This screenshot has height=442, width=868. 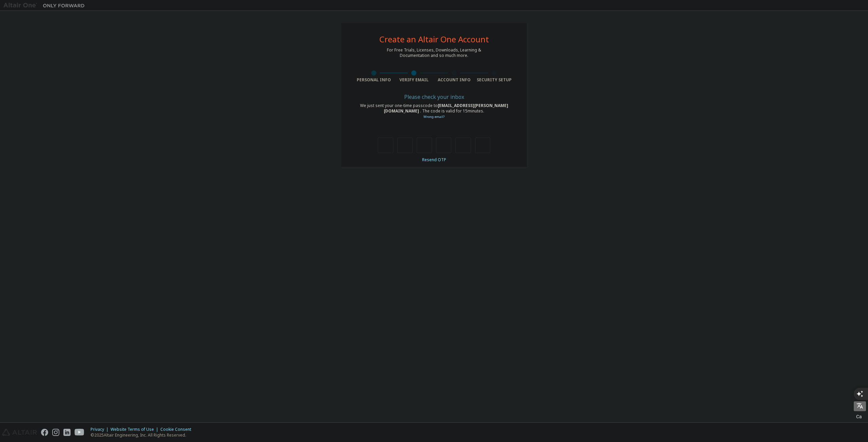 What do you see at coordinates (434, 97) in the screenshot?
I see `div: Please check your inbox` at bounding box center [434, 97].